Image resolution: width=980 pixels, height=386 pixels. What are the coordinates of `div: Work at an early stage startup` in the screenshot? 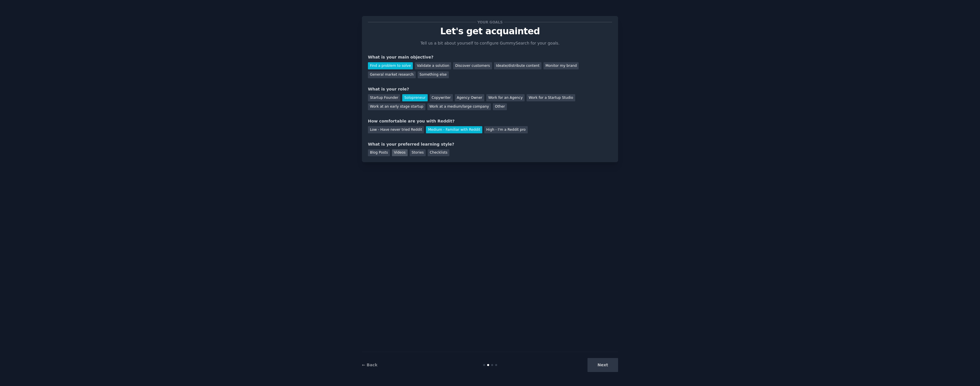 It's located at (396, 107).